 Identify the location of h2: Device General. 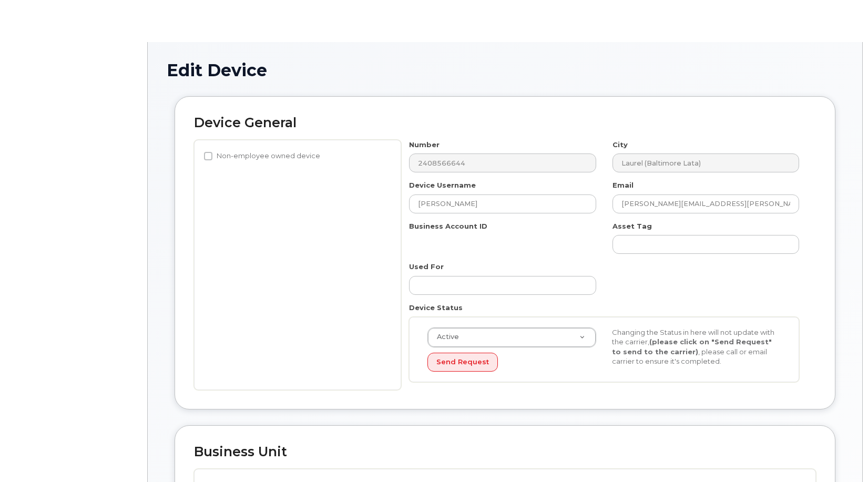
(505, 123).